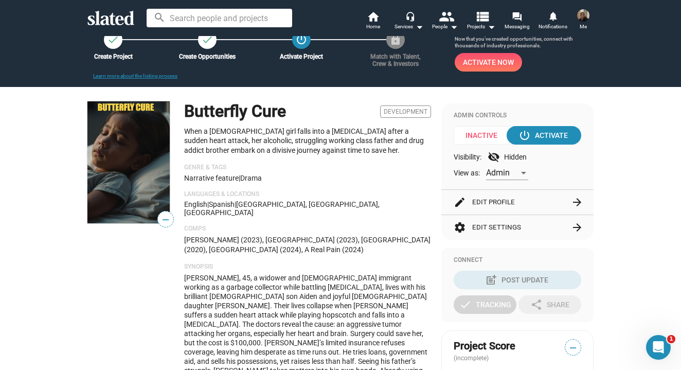 The height and width of the screenshot is (370, 681). Describe the element at coordinates (409, 22) in the screenshot. I see `button: Services` at that location.